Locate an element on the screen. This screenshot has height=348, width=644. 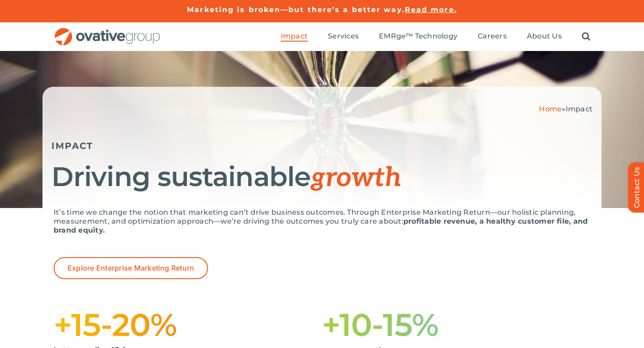
a: Marketing is broken—but there’s a better way. is located at coordinates (295, 10).